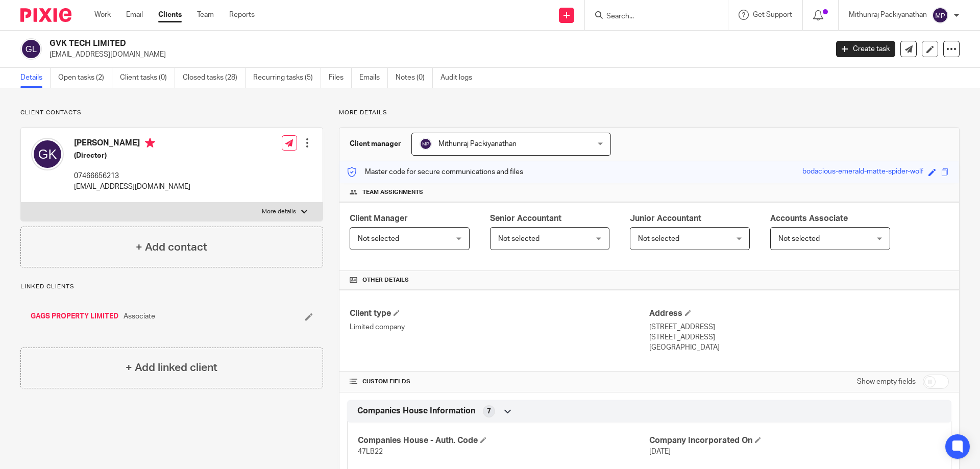 The image size is (980, 469). I want to click on a: Team, so click(205, 15).